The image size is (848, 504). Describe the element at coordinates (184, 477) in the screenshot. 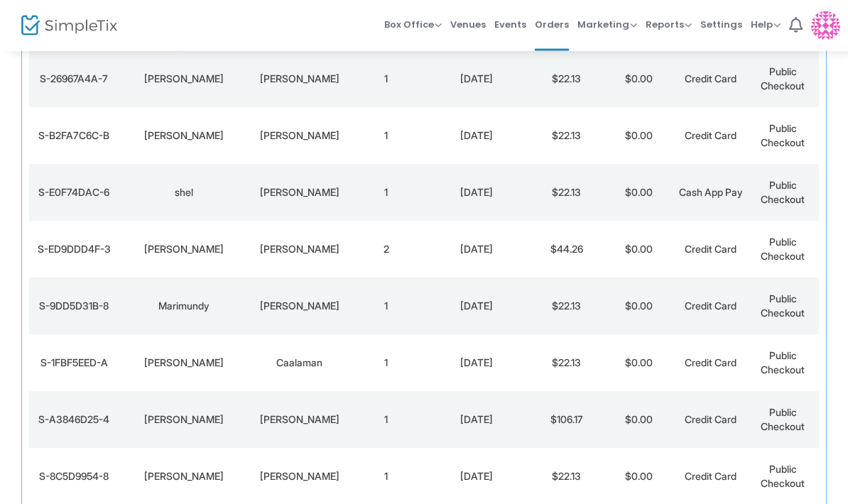

I see `div: Daniel` at that location.